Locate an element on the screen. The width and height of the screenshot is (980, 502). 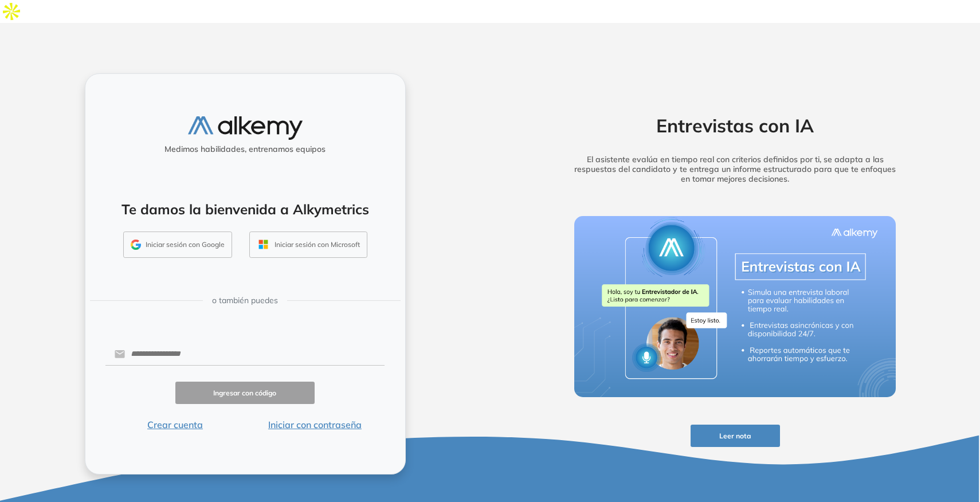
img: img-more-info is located at coordinates (735, 307).